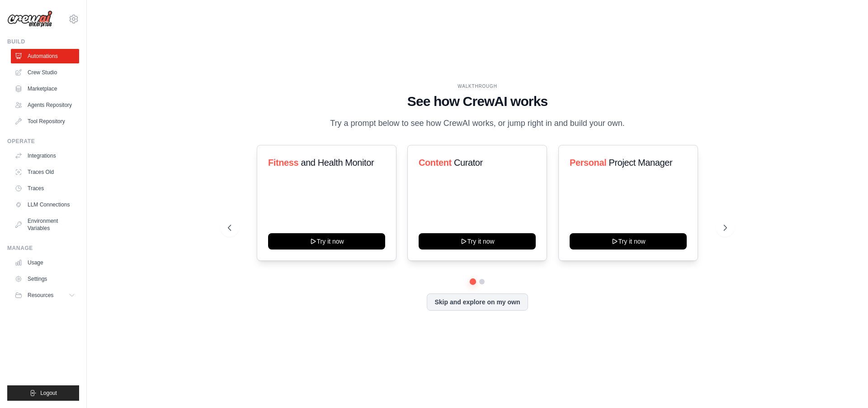  I want to click on a: Integrations, so click(45, 156).